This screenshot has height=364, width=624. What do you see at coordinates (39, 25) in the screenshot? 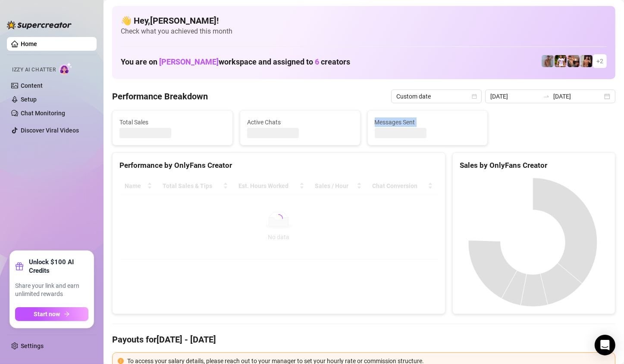
I see `img: logo-BBDzfeDw.svg` at bounding box center [39, 25].